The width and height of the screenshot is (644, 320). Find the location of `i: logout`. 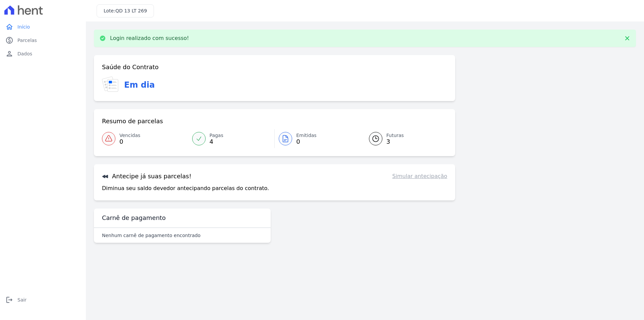

i: logout is located at coordinates (9, 300).